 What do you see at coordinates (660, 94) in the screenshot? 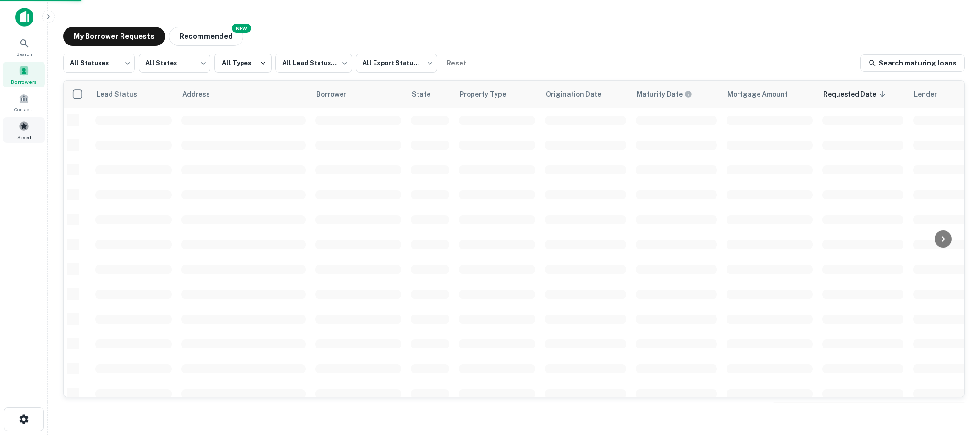
I see `h6: Maturity Date` at bounding box center [660, 94].